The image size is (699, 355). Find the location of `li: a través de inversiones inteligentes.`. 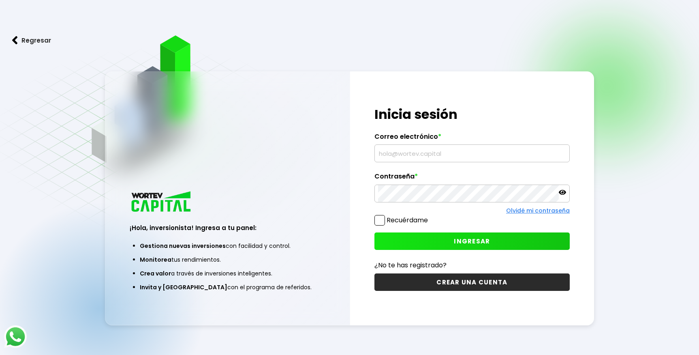

li: a través de inversiones inteligentes. is located at coordinates (227, 273).